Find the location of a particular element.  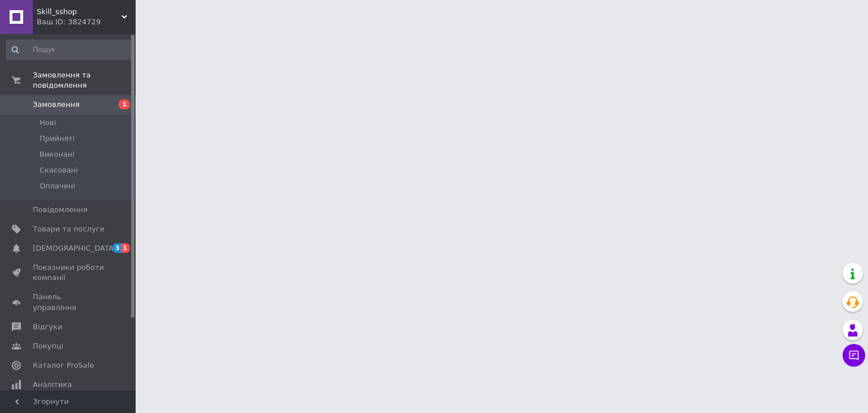

span: Каталог ProSale is located at coordinates (63, 365).